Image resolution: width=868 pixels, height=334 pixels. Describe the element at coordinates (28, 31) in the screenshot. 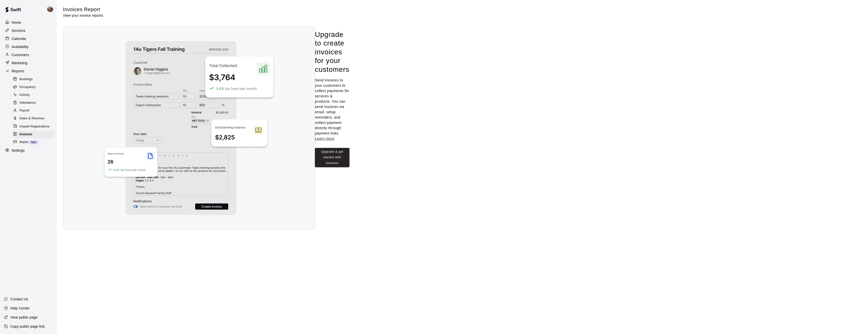

I see `a: Services` at that location.